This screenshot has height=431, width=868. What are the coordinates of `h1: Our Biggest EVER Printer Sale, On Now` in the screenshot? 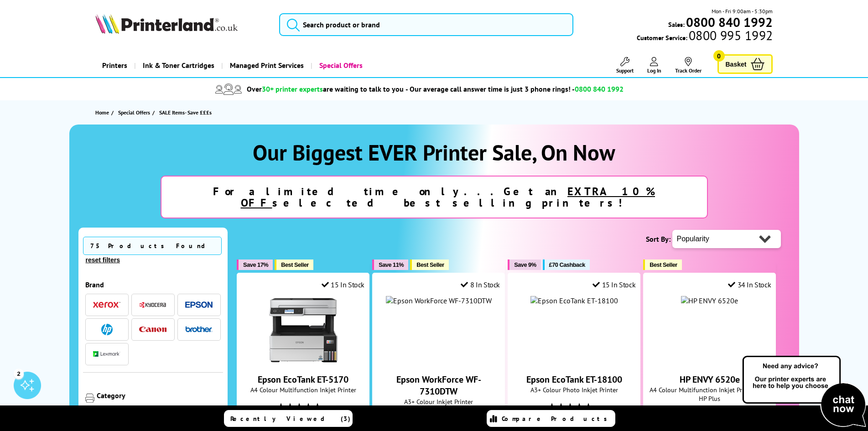 It's located at (434, 153).